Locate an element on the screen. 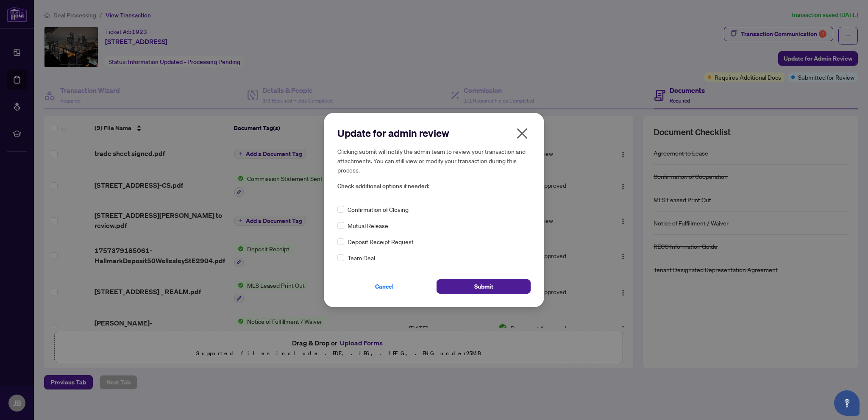 The width and height of the screenshot is (868, 420). button: Cancel is located at coordinates (384, 287).